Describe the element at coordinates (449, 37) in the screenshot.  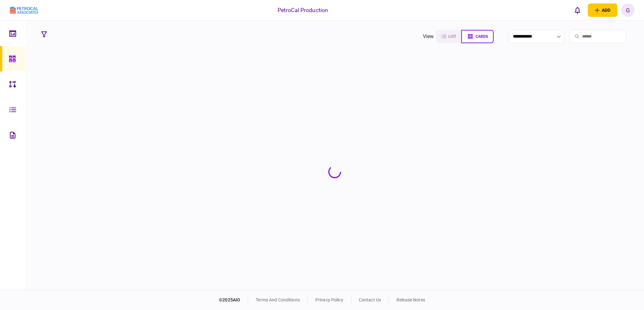
I see `button: list` at that location.